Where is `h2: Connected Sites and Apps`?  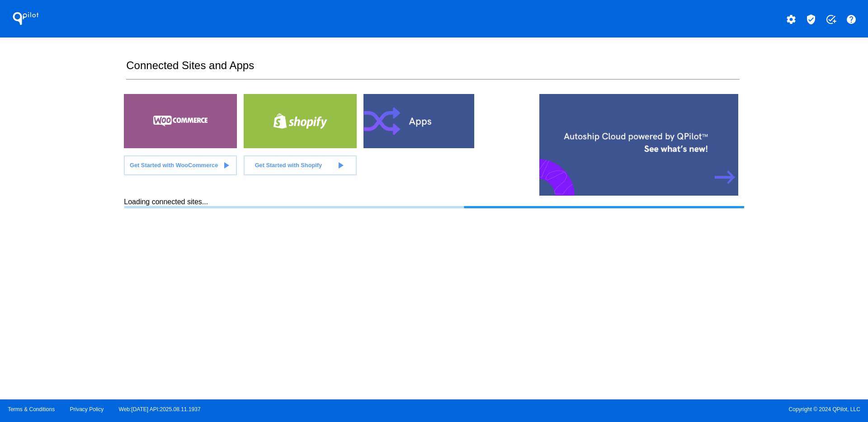
h2: Connected Sites and Apps is located at coordinates (432, 69).